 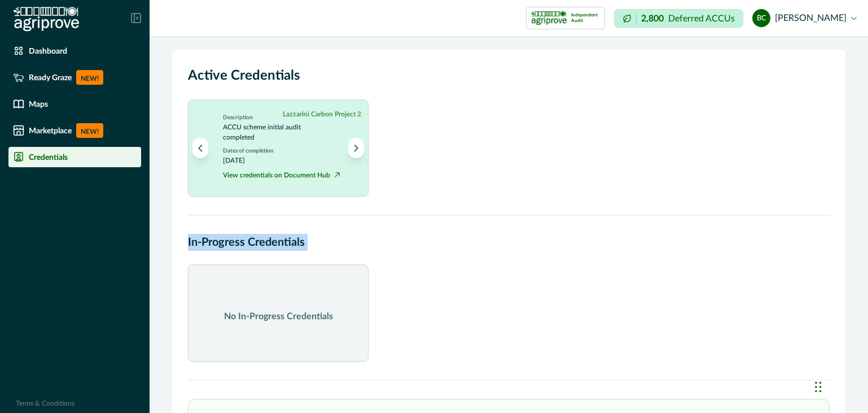 I want to click on p: No In-Progress Credentials, so click(x=278, y=316).